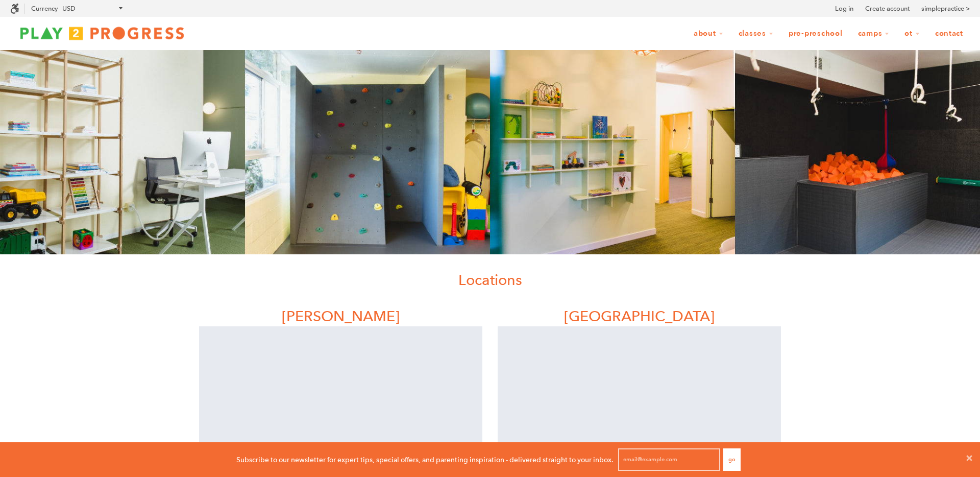 The height and width of the screenshot is (477, 980). Describe the element at coordinates (425, 460) in the screenshot. I see `p: Subscribe to our newsletter for expert tips, special offers, and parenting inspiration - delivere...` at that location.